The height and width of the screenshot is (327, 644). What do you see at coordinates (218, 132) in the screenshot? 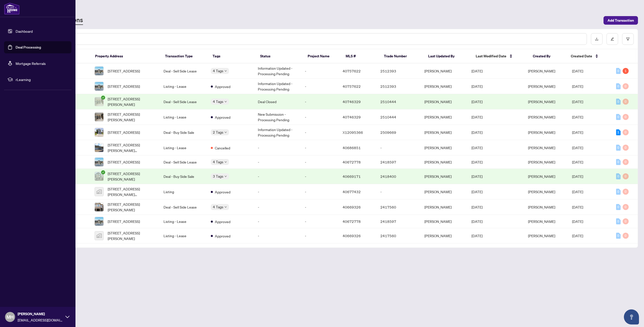
I see `span: 2 Tags` at bounding box center [218, 132].